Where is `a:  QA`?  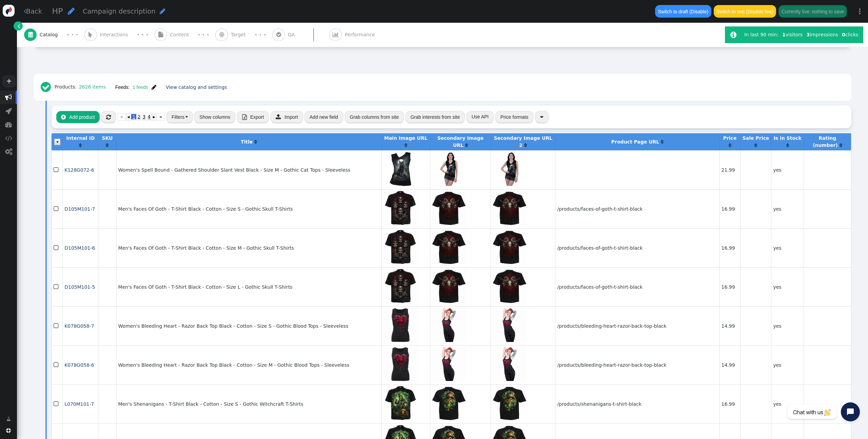
a:  QA is located at coordinates (301, 34).